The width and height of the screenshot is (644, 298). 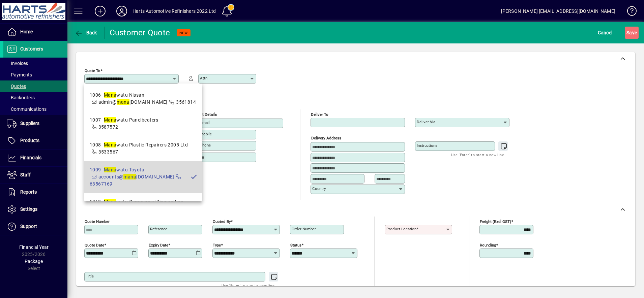 What do you see at coordinates (26, 32) in the screenshot?
I see `span: Home` at bounding box center [26, 32].